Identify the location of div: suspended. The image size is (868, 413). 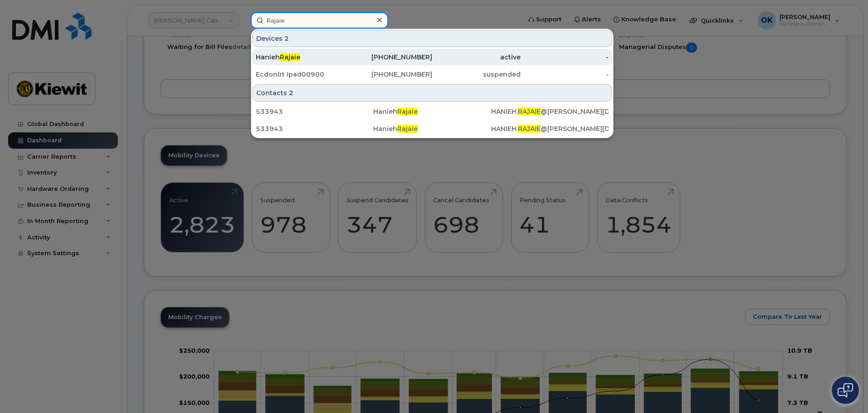
(476, 75).